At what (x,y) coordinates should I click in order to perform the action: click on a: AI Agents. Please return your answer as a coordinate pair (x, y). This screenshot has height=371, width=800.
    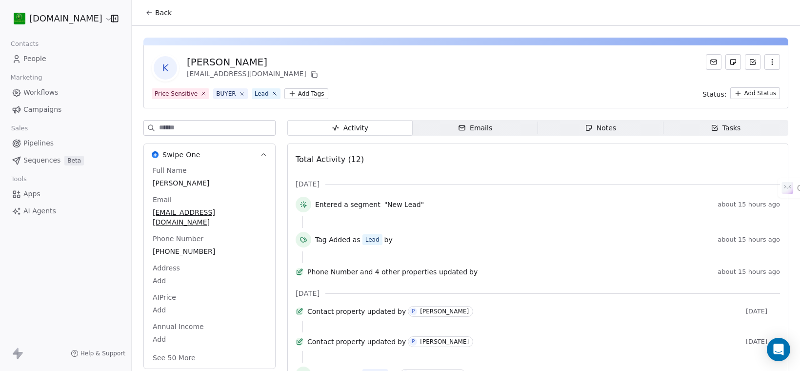
    Looking at the image, I should click on (65, 211).